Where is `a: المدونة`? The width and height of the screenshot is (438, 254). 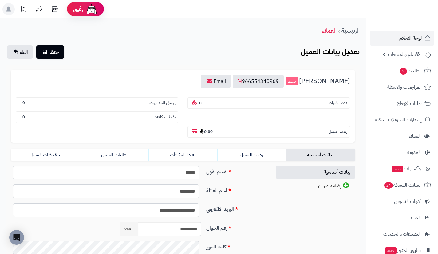
a: المدونة is located at coordinates (402, 152).